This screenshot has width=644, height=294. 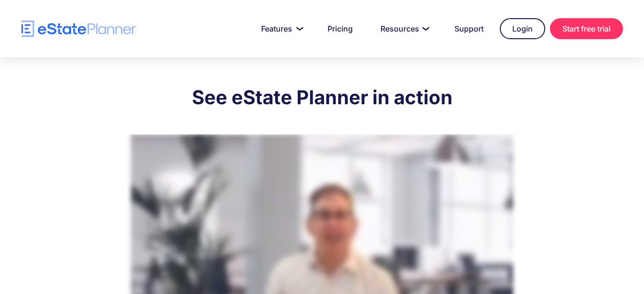 What do you see at coordinates (79, 29) in the screenshot?
I see `a: home` at bounding box center [79, 29].